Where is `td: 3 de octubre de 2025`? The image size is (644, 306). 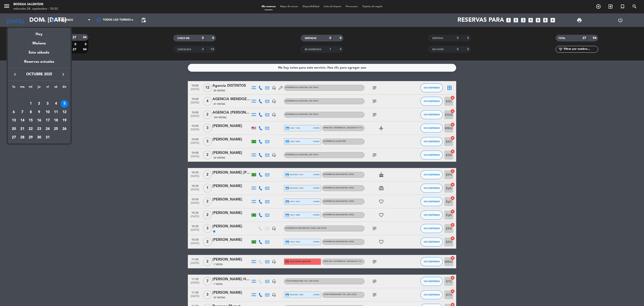
td: 3 de octubre de 2025 is located at coordinates (48, 104).